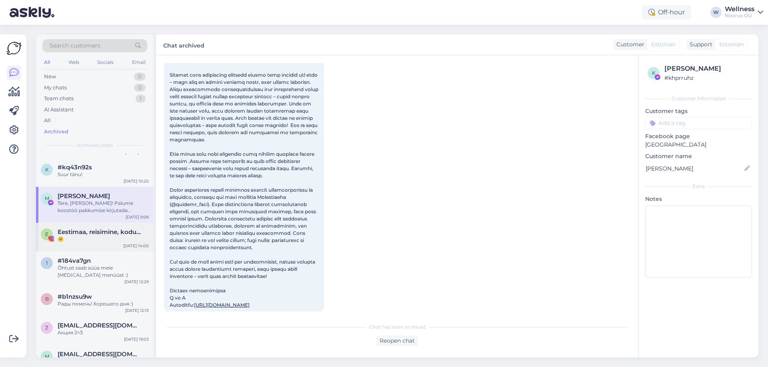 Image resolution: width=768 pixels, height=367 pixels. What do you see at coordinates (698, 123) in the screenshot?
I see `input: Add a tag` at bounding box center [698, 123].